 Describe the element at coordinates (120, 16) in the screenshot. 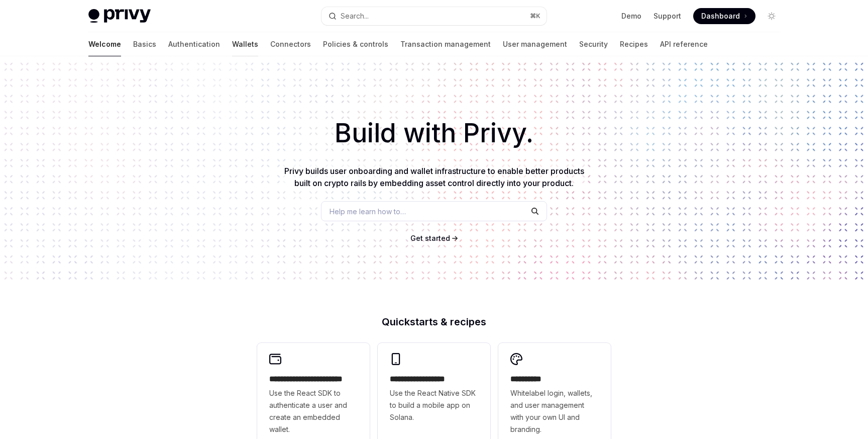

I see `img: light logo` at that location.